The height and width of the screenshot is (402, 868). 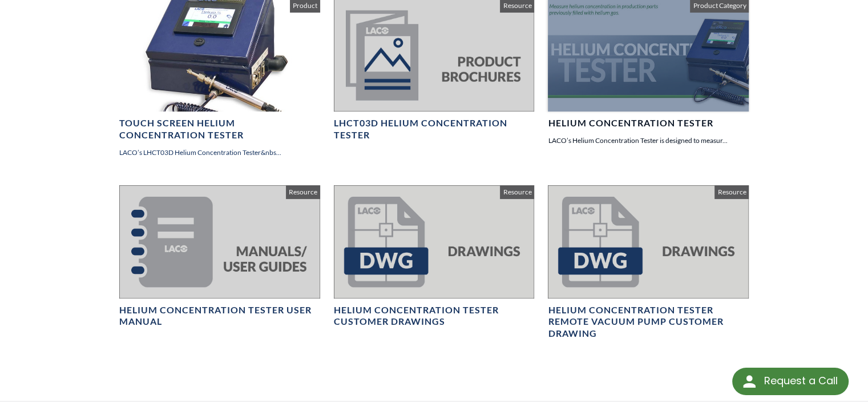 What do you see at coordinates (649, 123) in the screenshot?
I see `h4: Helium Concentration Tester` at bounding box center [649, 123].